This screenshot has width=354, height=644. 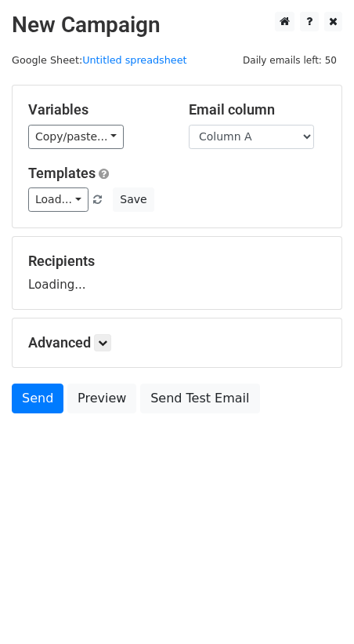 I want to click on button: Save, so click(x=133, y=199).